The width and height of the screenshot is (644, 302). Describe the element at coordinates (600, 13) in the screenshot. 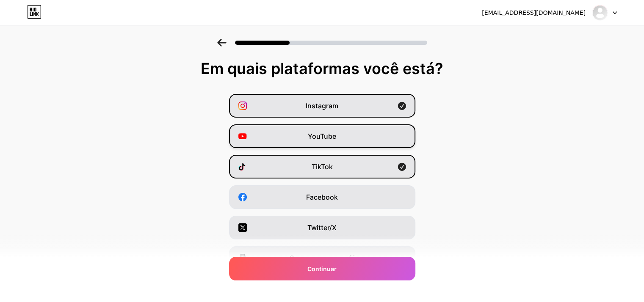

I see `img: carmona` at that location.